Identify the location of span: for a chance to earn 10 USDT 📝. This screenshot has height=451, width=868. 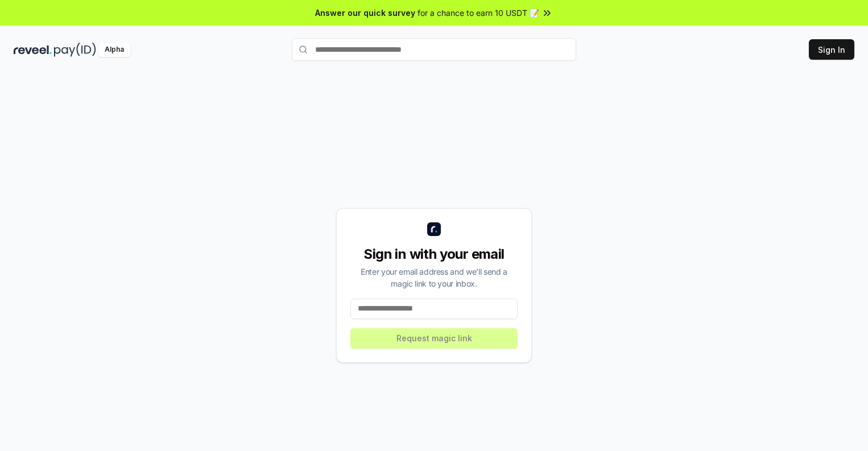
(479, 12).